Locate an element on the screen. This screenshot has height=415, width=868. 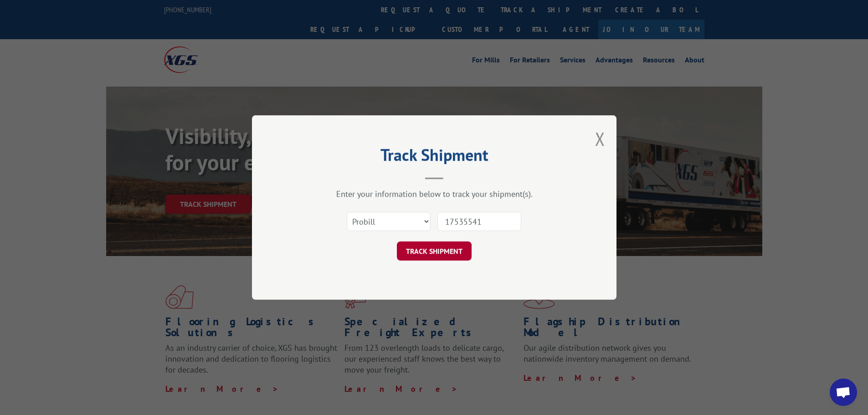
div: Open chat is located at coordinates (843, 392).